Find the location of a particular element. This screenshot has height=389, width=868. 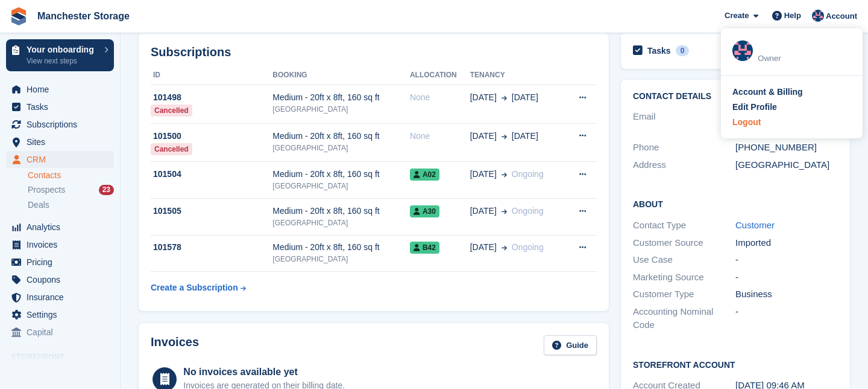

div: 101578 is located at coordinates (211, 247).